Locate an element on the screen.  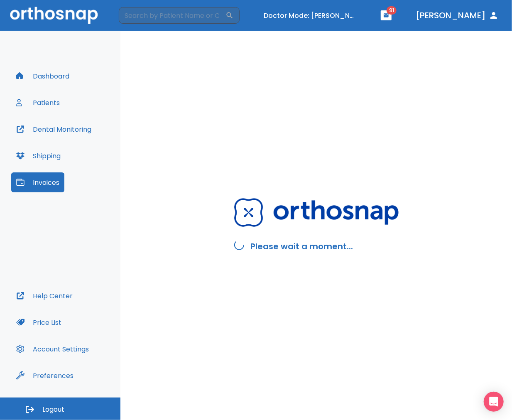
a: Price List is located at coordinates (38, 322).